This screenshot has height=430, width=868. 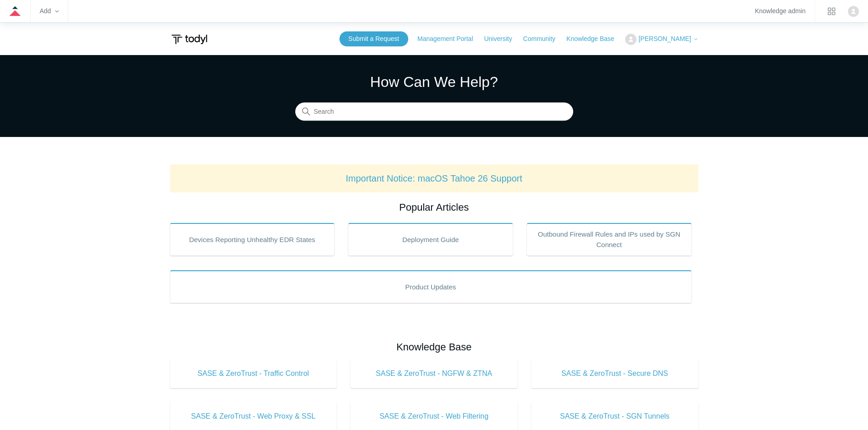 What do you see at coordinates (189, 40) in the screenshot?
I see `img: Todyl Support Center Help Center home page` at bounding box center [189, 40].